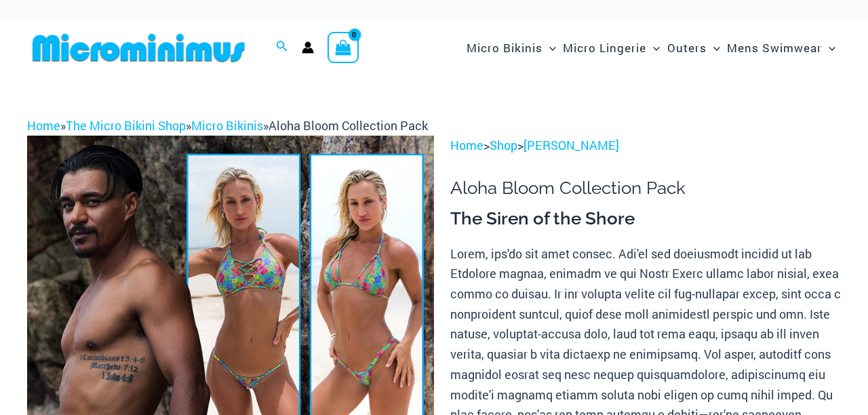 Image resolution: width=868 pixels, height=415 pixels. Describe the element at coordinates (343, 48) in the screenshot. I see `a: View Shopping Cart, empty` at that location.